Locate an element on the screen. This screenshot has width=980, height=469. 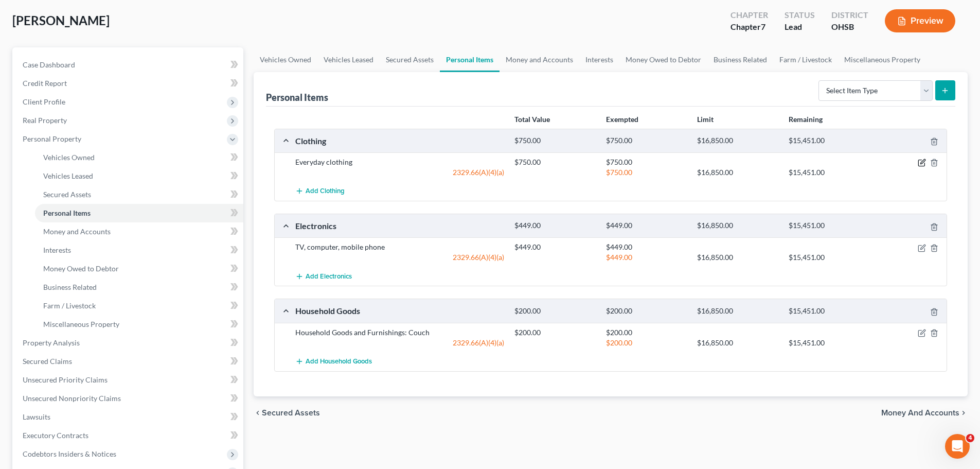
button: Add Clothing is located at coordinates (320, 191).